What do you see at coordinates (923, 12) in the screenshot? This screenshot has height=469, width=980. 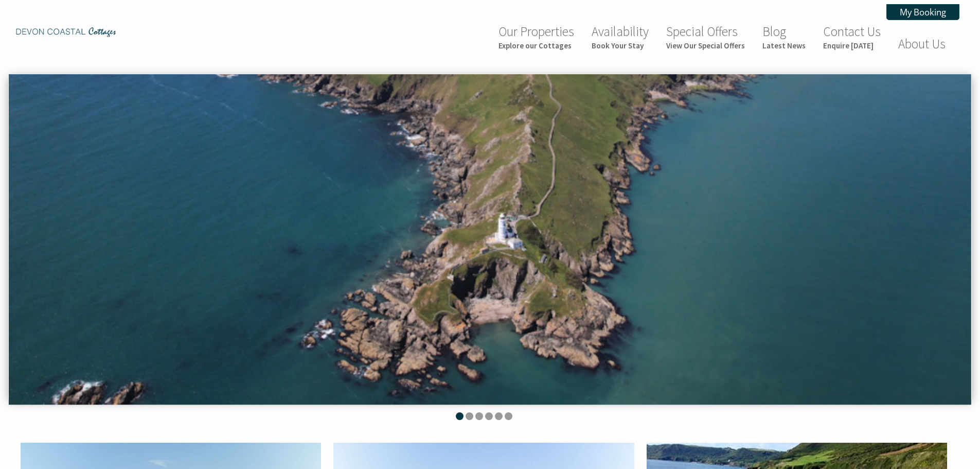 I see `a: My Booking` at bounding box center [923, 12].